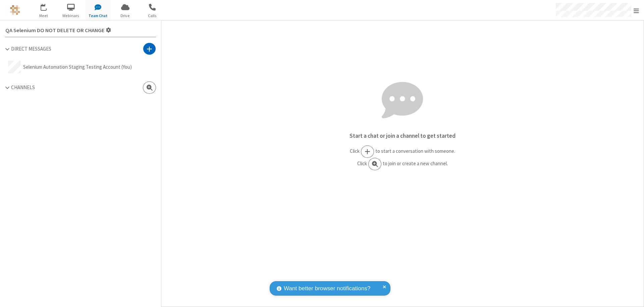 The image size is (644, 307). What do you see at coordinates (23, 87) in the screenshot?
I see `span: Channels` at bounding box center [23, 87].